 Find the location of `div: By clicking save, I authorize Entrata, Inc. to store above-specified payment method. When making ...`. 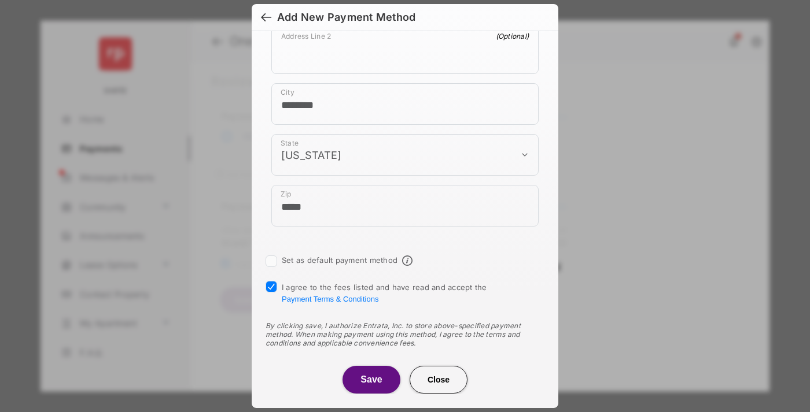

div: By clicking save, I authorize Entrata, Inc. to store above-specified payment method. When making ... is located at coordinates (405, 334).